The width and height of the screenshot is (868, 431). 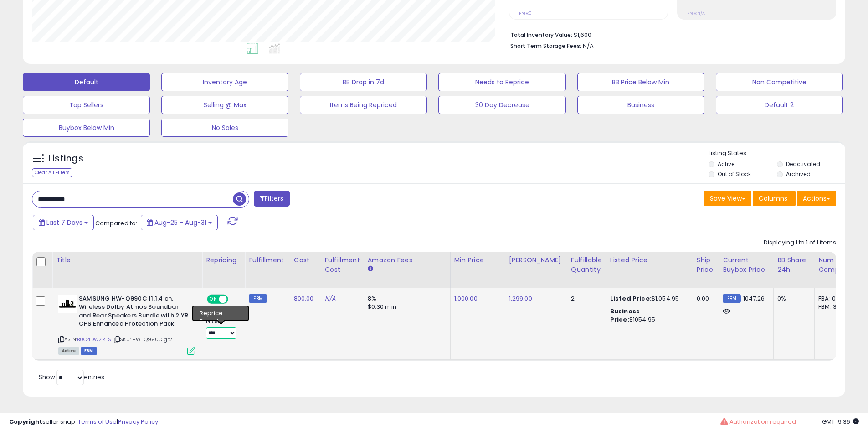 I want to click on button: Default, so click(x=86, y=82).